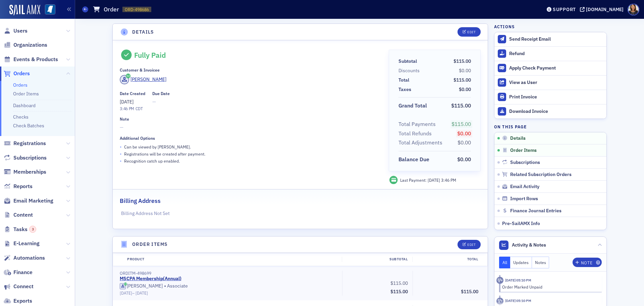 Image resolution: width=644 pixels, height=306 pixels. I want to click on div: Last Payment:, so click(428, 180).